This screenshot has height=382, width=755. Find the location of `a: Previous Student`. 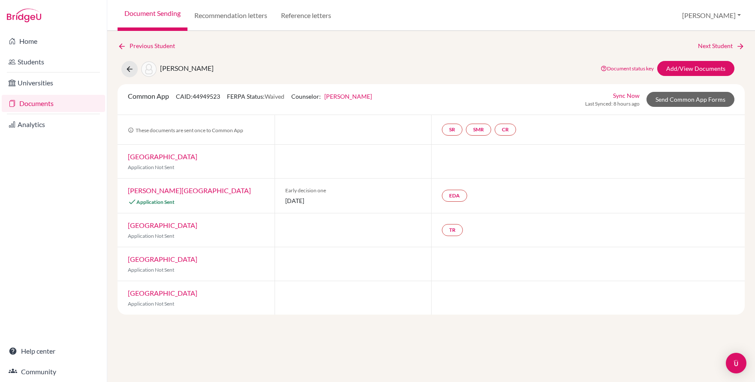

a: Previous Student is located at coordinates (150, 46).